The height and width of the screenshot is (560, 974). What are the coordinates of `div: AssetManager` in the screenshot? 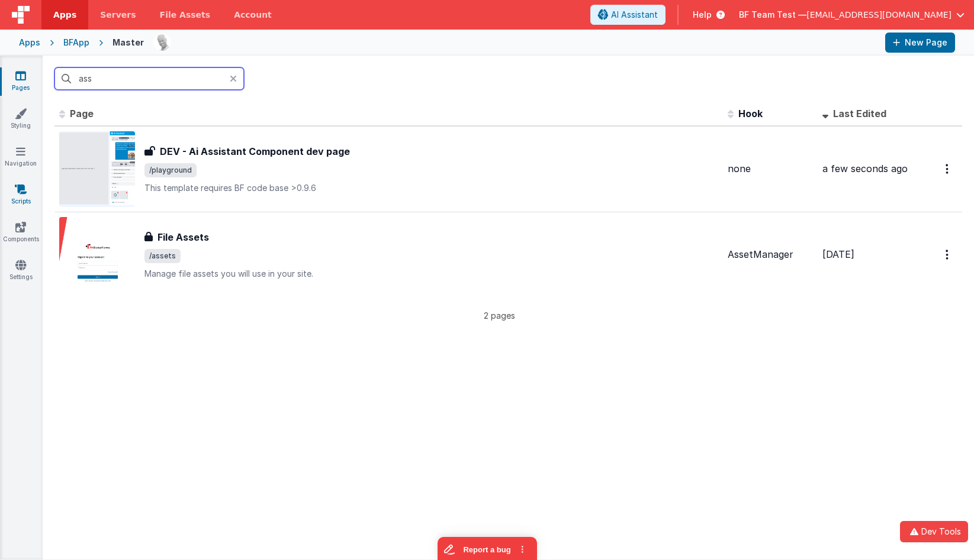 It's located at (770, 255).